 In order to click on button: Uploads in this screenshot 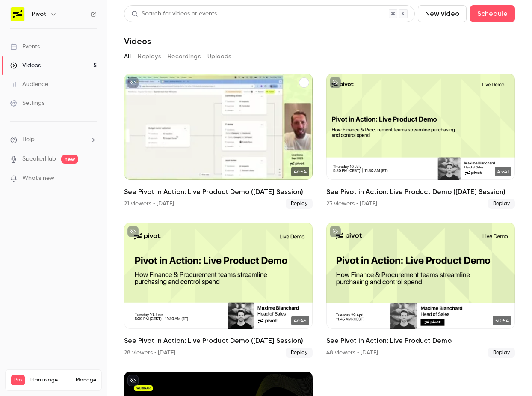, I will do `click(219, 57)`.